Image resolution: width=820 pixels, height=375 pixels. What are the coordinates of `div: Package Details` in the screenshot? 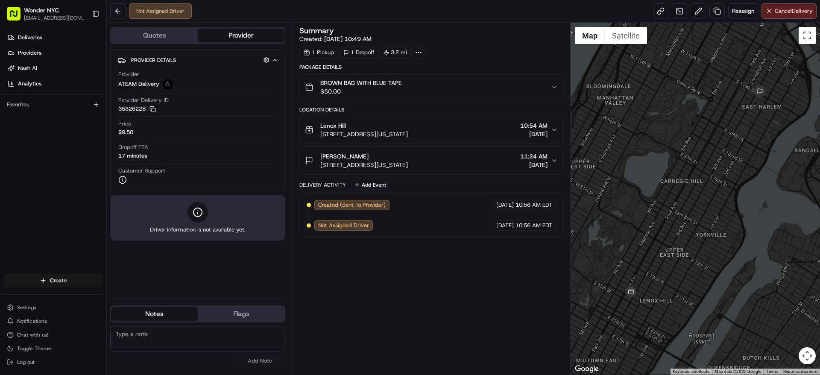 It's located at (431, 67).